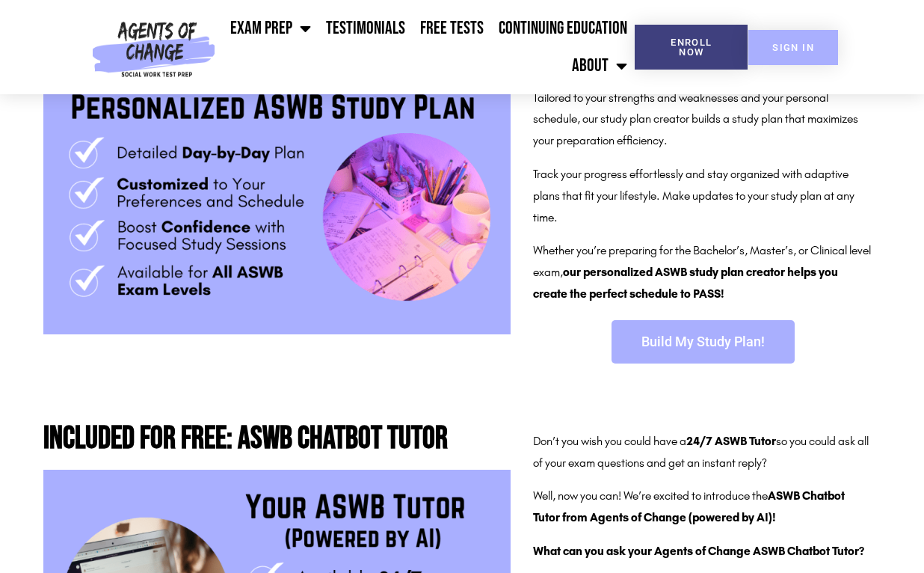 The width and height of the screenshot is (924, 573). I want to click on p: Don’t you wish you could have a so you could ask all of your exam questions and get an instant re..., so click(703, 453).